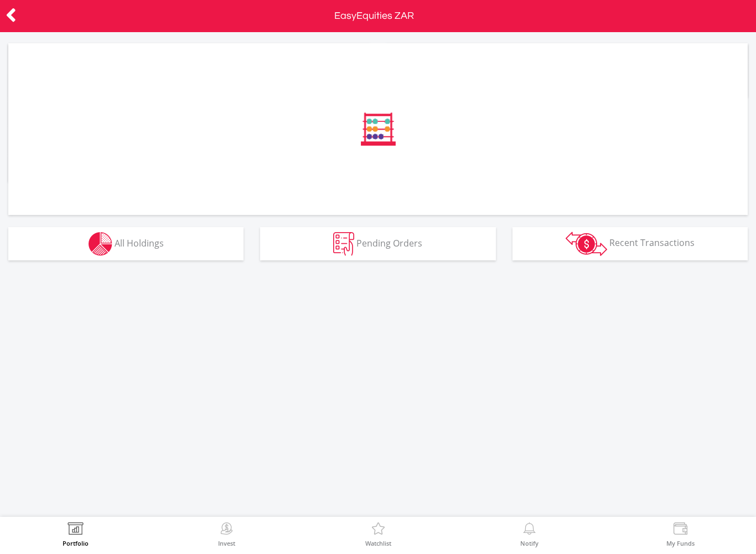 This screenshot has width=756, height=554. What do you see at coordinates (586, 243) in the screenshot?
I see `img: transactions-zar-wht.png` at bounding box center [586, 243].